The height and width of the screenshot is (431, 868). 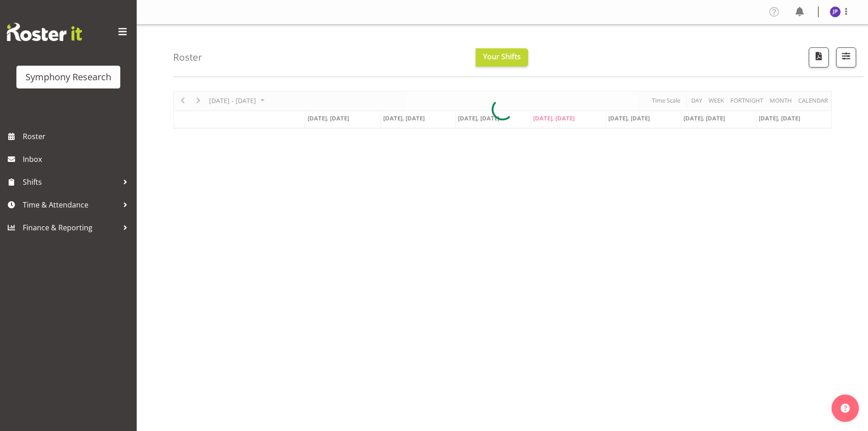 I want to click on span: Your Shifts, so click(x=502, y=56).